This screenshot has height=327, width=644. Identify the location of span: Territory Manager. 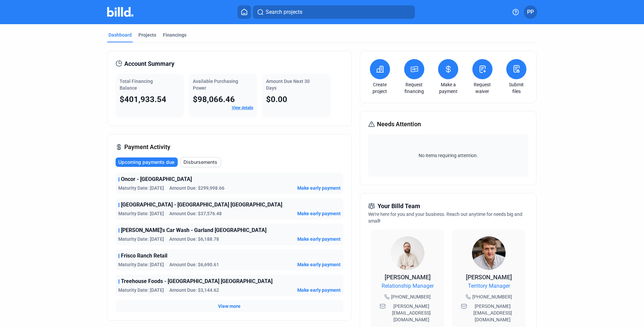
(488, 286).